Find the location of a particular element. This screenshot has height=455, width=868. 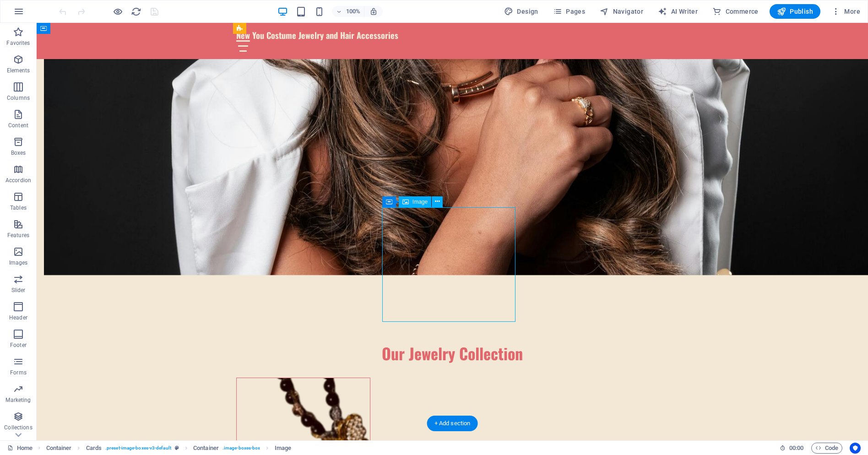

p: Forms is located at coordinates (18, 373).